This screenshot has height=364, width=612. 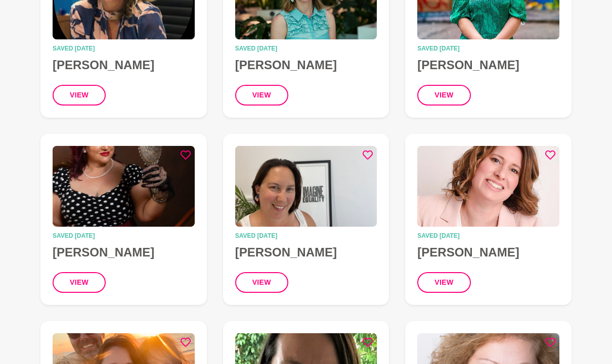 What do you see at coordinates (488, 187) in the screenshot?
I see `img: Amanda Greenman` at bounding box center [488, 187].